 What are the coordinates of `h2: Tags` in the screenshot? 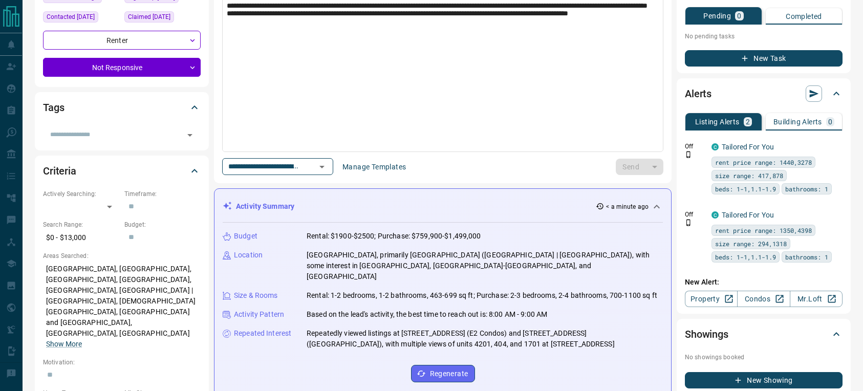 It's located at (53, 108).